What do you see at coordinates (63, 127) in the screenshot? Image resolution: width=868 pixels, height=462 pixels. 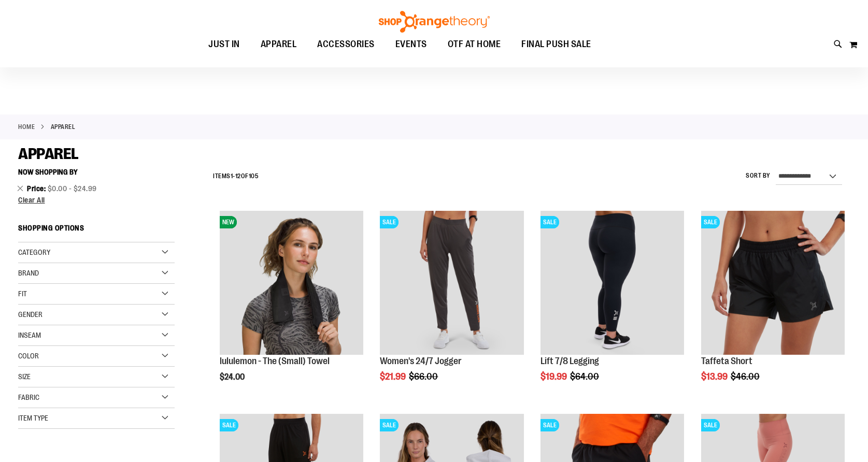 I see `strong: APPAREL` at bounding box center [63, 127].